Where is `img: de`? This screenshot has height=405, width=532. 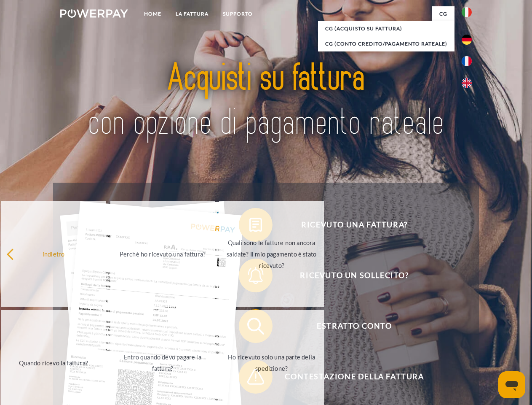 img: de is located at coordinates (467, 40).